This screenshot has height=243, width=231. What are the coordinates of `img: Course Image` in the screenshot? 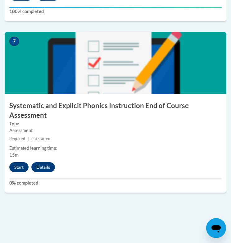 It's located at (116, 63).